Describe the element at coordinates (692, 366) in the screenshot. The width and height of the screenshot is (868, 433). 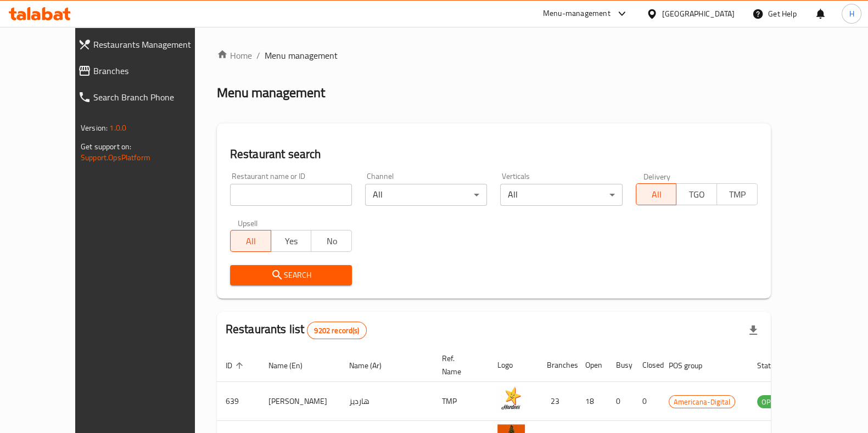
I see `span: POS group` at that location.